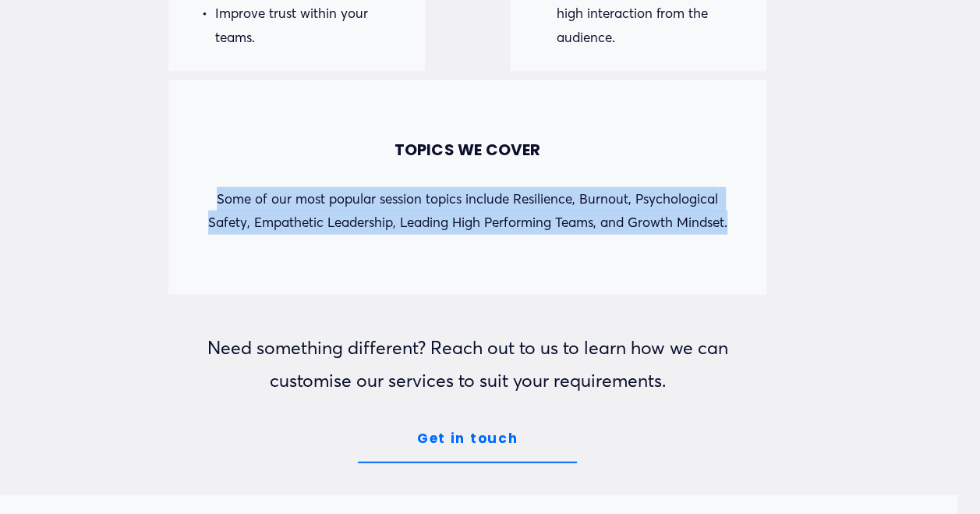 The width and height of the screenshot is (980, 514). I want to click on strong: TOPICS WE COVER, so click(467, 150).